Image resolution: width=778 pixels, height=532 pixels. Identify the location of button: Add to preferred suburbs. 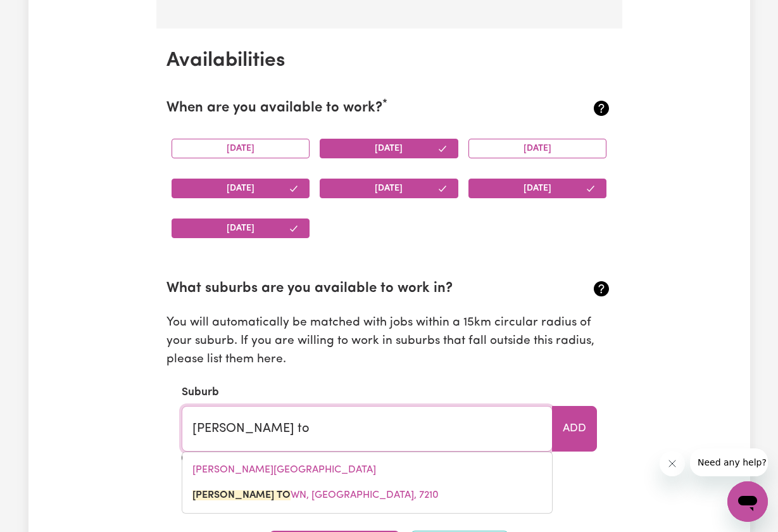
(574, 428).